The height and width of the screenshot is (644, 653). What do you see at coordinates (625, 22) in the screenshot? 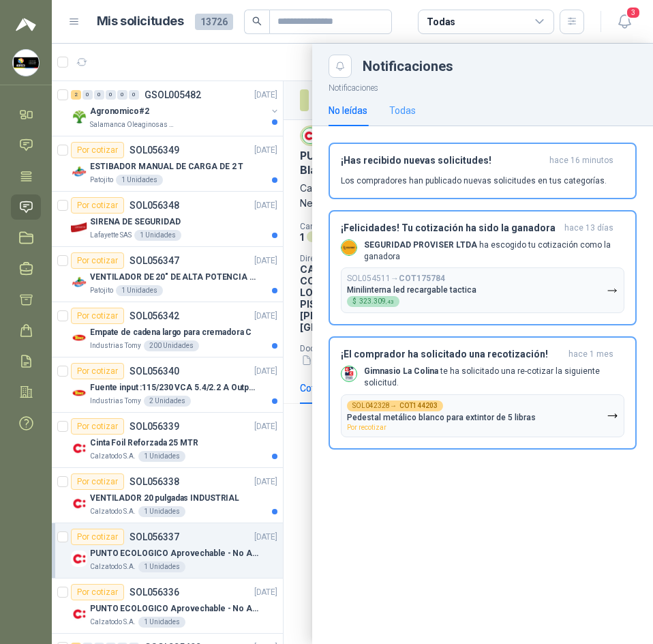
I see `button: 3` at bounding box center [625, 22].